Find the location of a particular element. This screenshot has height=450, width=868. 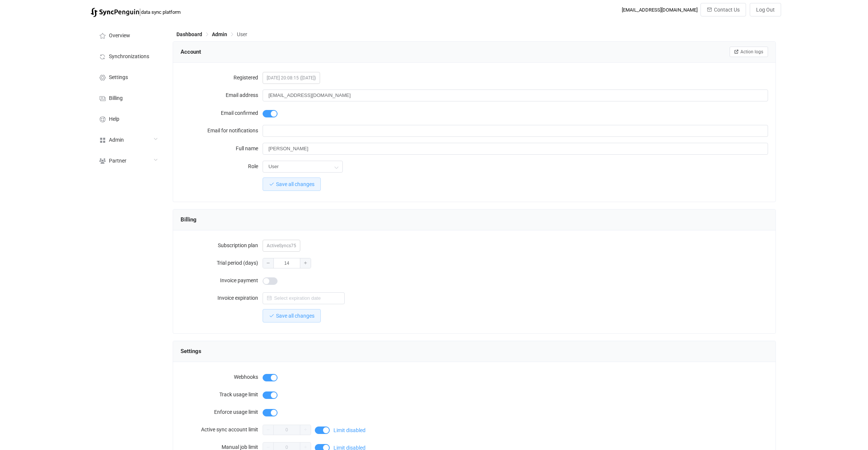

div: Breadcrumb is located at coordinates (212, 34).